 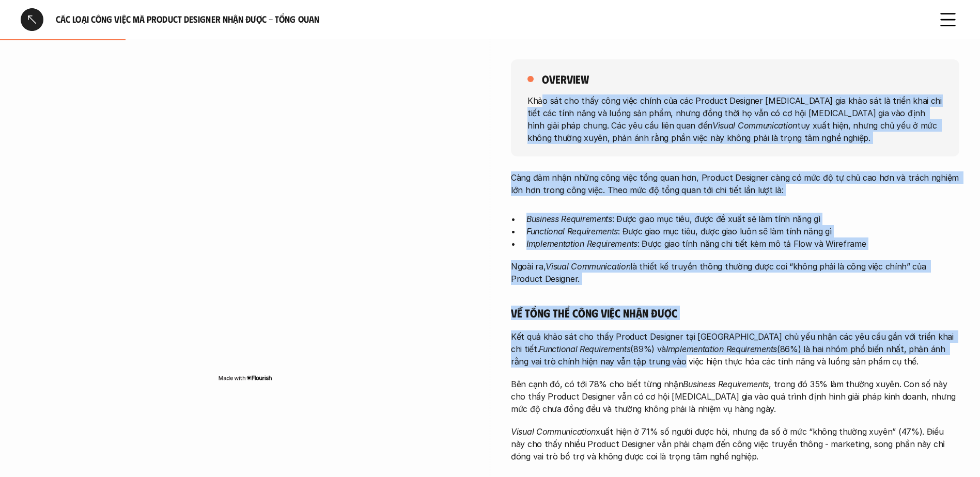 I want to click on h6: Các loại công việc mà Product Designer nhận được - Tổng quan, so click(x=490, y=19).